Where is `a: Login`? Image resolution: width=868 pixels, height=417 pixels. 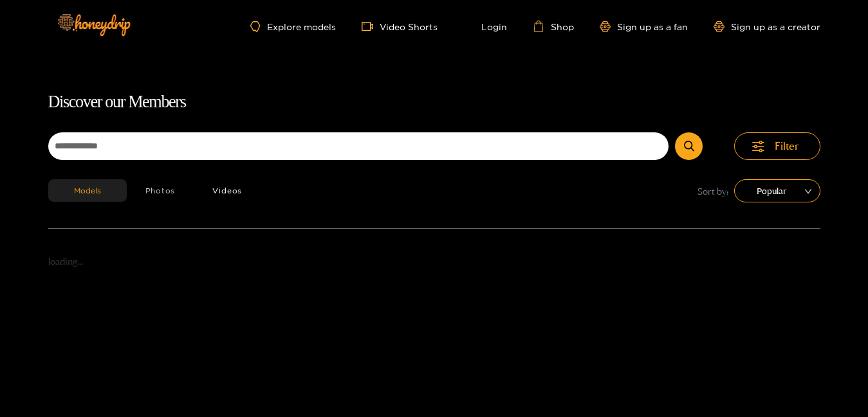
a: Login is located at coordinates (485, 26).